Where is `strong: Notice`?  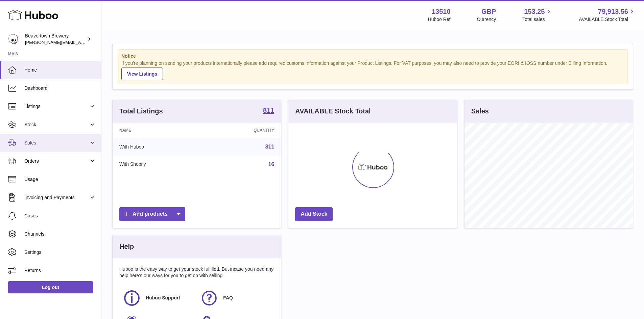 strong: Notice is located at coordinates (372, 56).